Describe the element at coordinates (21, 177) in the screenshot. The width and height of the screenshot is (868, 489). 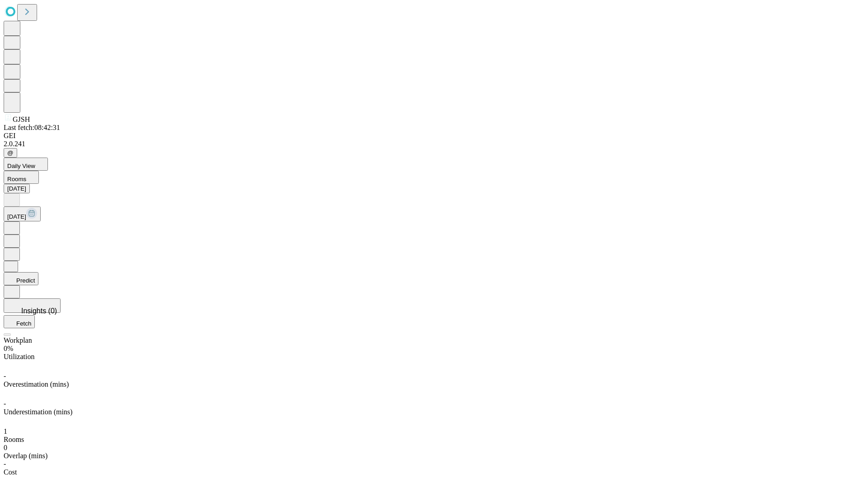
I see `button: Rooms` at that location.